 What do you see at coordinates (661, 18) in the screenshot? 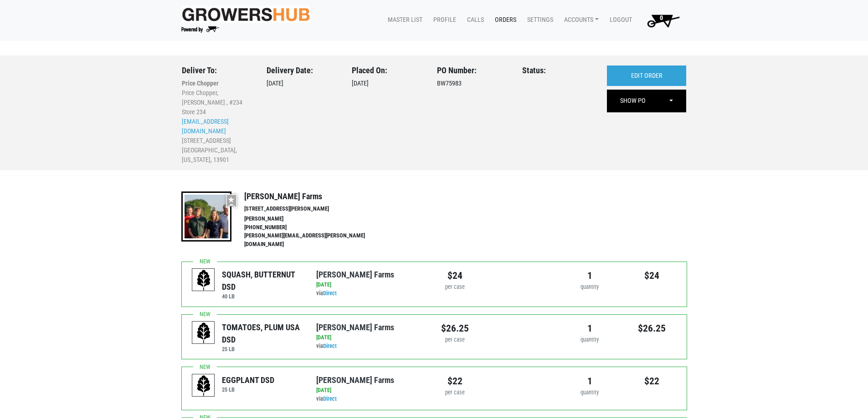
I see `span: 0` at bounding box center [661, 18].